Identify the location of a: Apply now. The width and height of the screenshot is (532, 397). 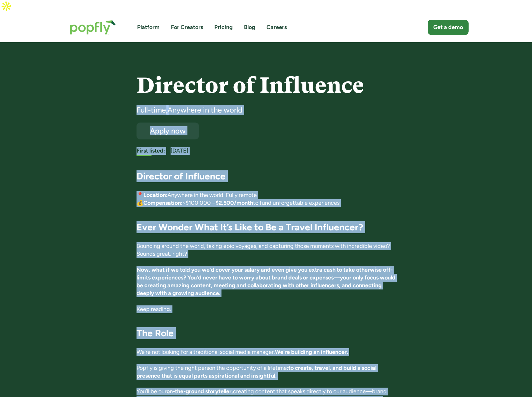
(168, 131).